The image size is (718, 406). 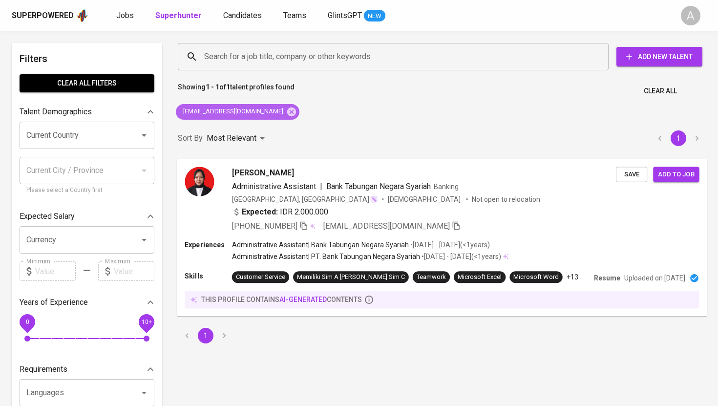 What do you see at coordinates (87, 190) in the screenshot?
I see `p: Please select a Country first` at bounding box center [87, 190].